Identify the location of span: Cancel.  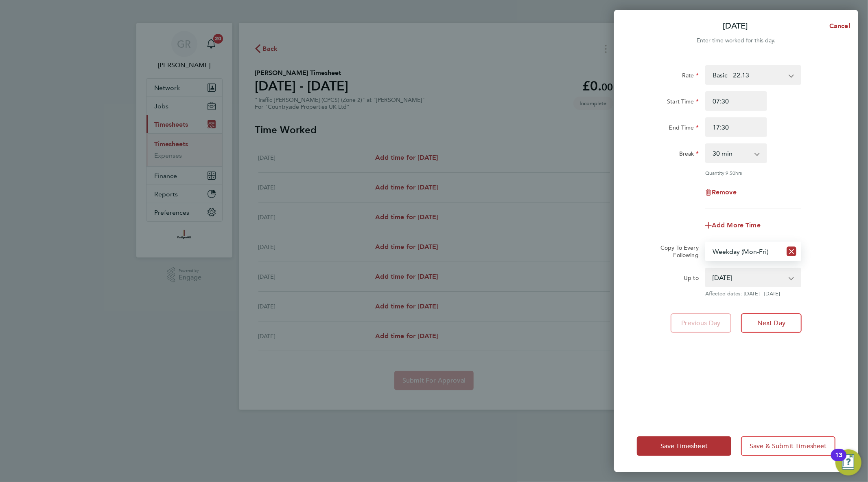
(839, 25).